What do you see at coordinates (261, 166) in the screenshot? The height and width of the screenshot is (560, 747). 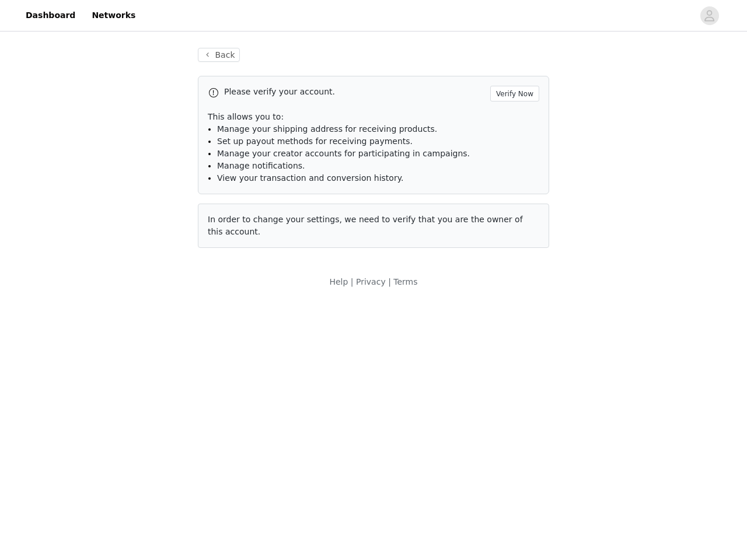 I see `span: Manage notifications.` at bounding box center [261, 166].